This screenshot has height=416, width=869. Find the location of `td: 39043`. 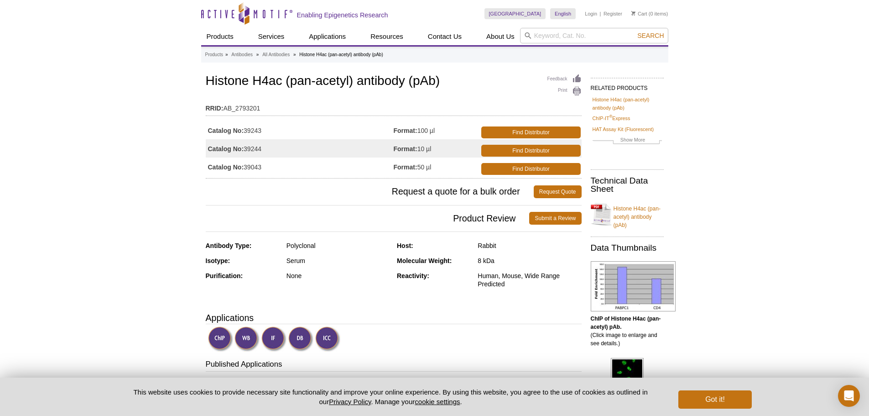

td: 39043 is located at coordinates (300, 167).